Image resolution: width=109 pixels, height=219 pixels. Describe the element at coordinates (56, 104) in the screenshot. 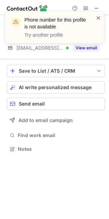

I see `button: Send email` at that location.